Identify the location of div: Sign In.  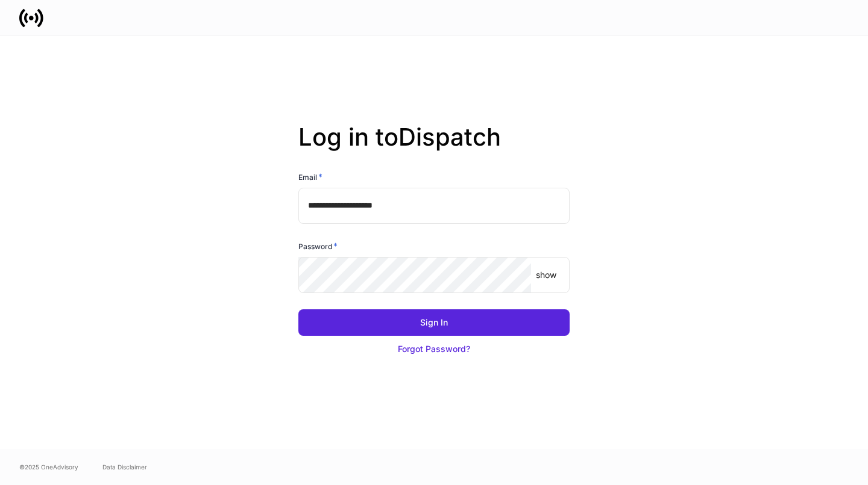
(434, 323).